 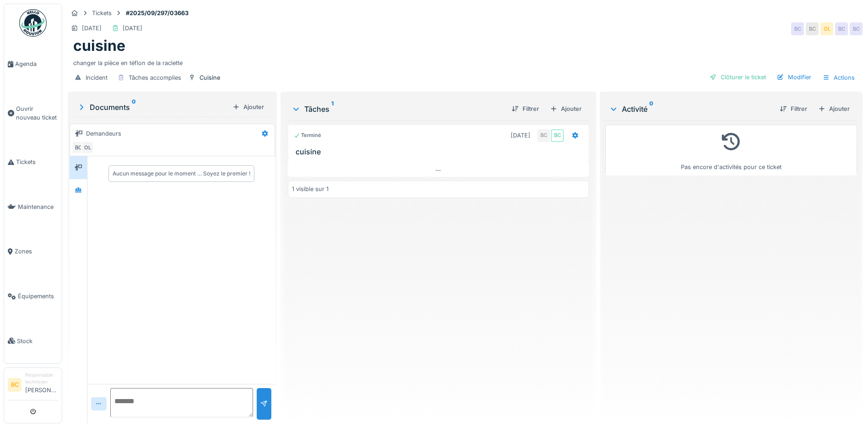 What do you see at coordinates (398, 109) in the screenshot?
I see `div: Tâches` at bounding box center [398, 109].